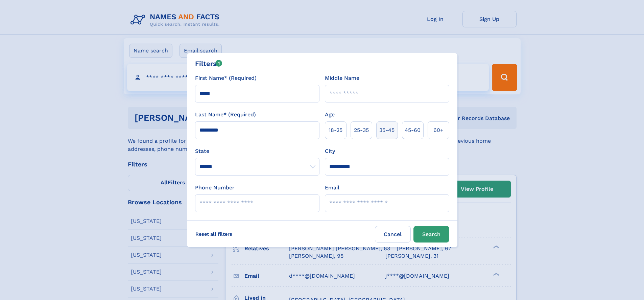 This screenshot has width=644, height=300. I want to click on label: Last Name* (Required), so click(226, 115).